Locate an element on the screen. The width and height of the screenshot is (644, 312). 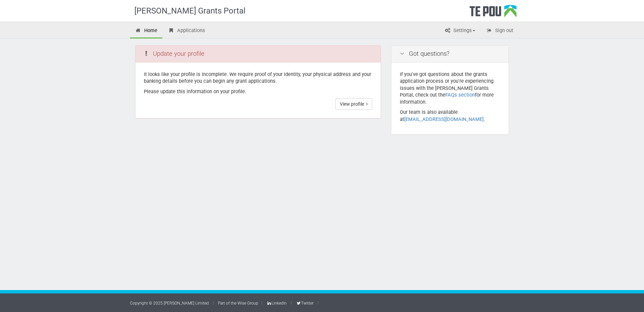
a: Twitter is located at coordinates (305, 303).